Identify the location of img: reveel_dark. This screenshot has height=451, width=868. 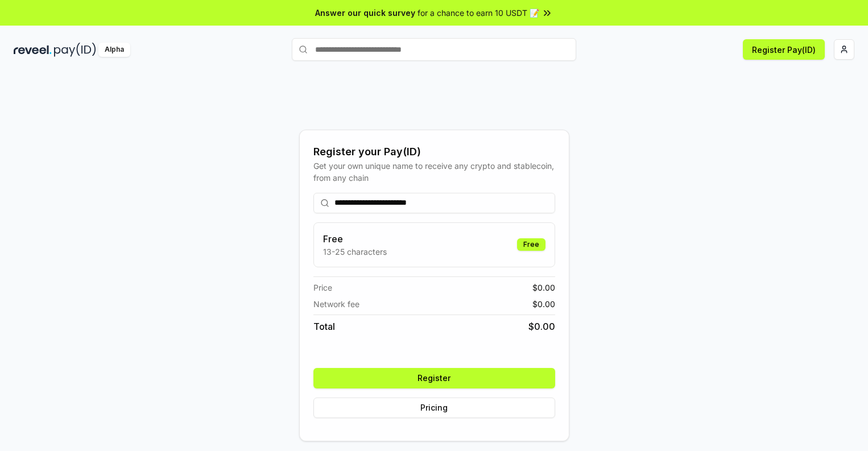
(33, 50).